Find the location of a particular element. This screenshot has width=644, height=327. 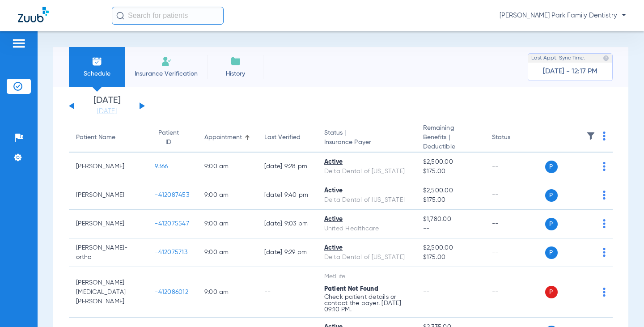

th: Status | is located at coordinates (366, 138).